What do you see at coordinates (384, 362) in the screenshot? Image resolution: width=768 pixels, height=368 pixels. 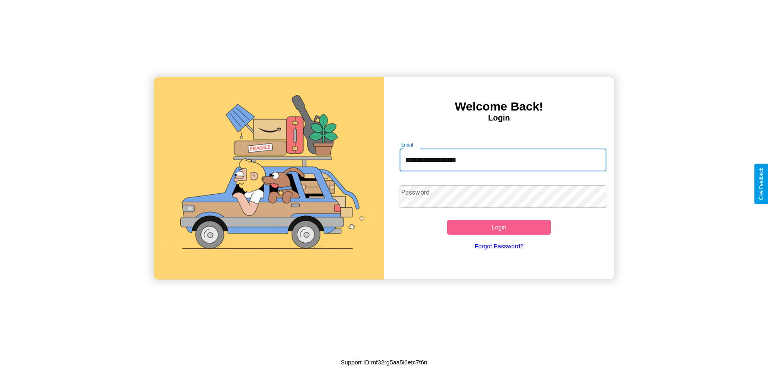 I see `p: Support ID: mf32rg5aa5i6etc7f6n` at bounding box center [384, 362].